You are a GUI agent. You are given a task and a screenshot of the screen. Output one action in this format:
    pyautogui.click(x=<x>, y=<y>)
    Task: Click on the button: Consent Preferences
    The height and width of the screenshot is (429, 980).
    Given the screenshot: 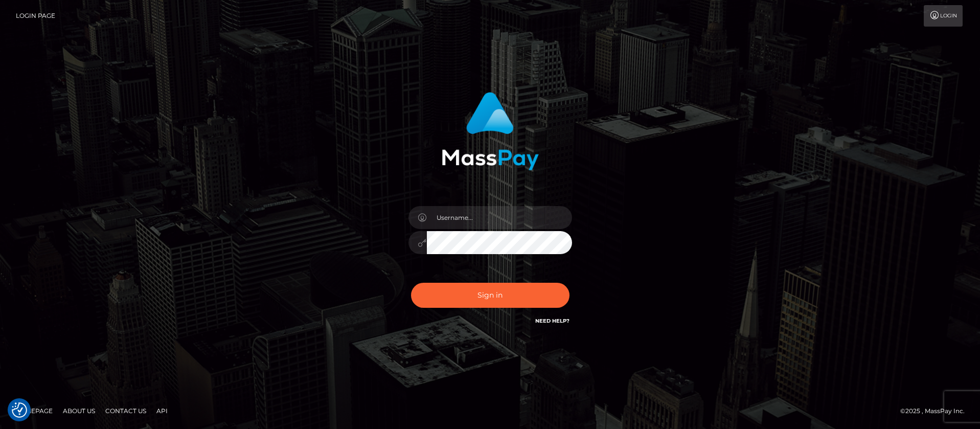 What is the action you would take?
    pyautogui.click(x=20, y=410)
    